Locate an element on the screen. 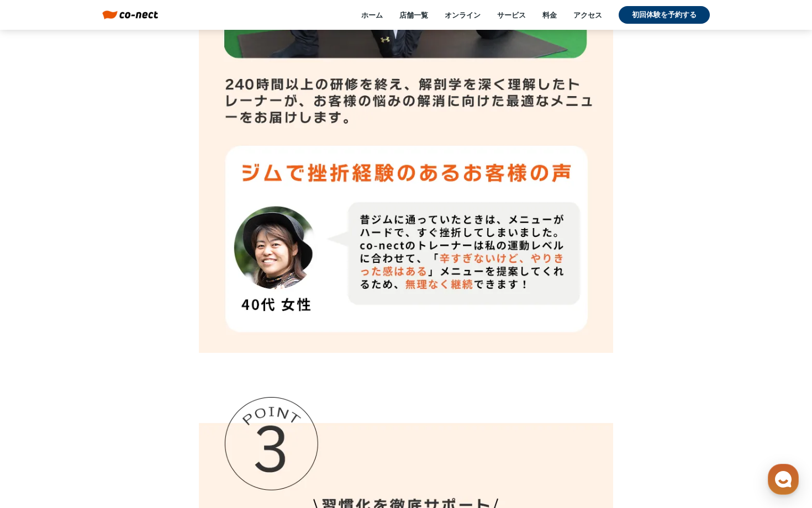  a: サービス is located at coordinates (511, 15).